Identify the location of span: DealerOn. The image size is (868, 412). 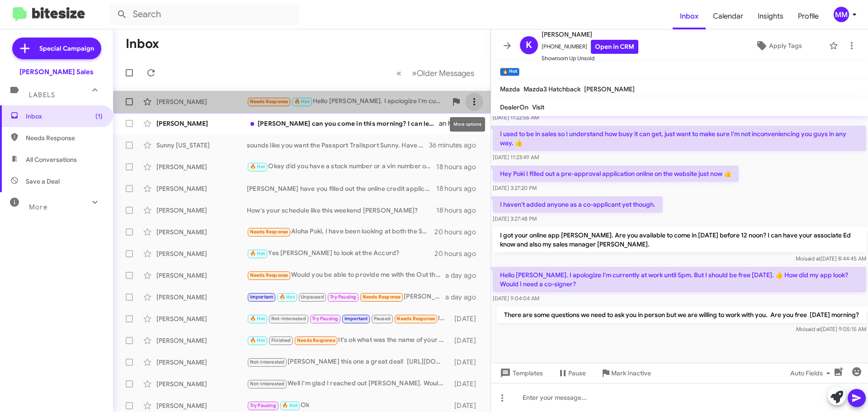
(514, 107).